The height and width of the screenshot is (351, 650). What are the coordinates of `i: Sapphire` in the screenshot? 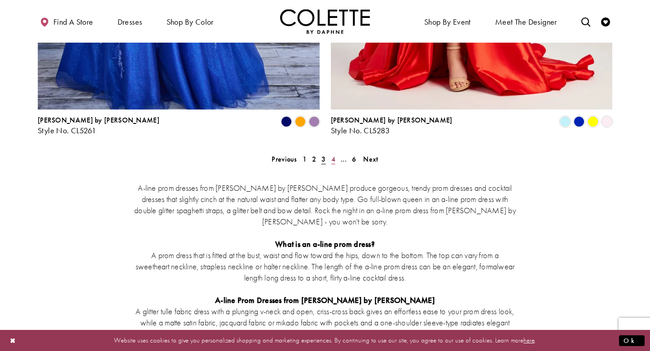 It's located at (287, 122).